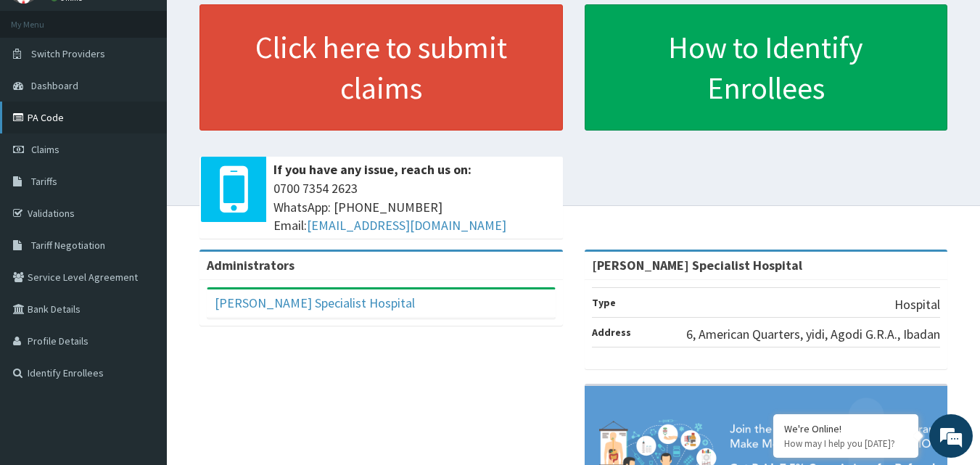 The height and width of the screenshot is (465, 980). What do you see at coordinates (45, 150) in the screenshot?
I see `span: Claims` at bounding box center [45, 150].